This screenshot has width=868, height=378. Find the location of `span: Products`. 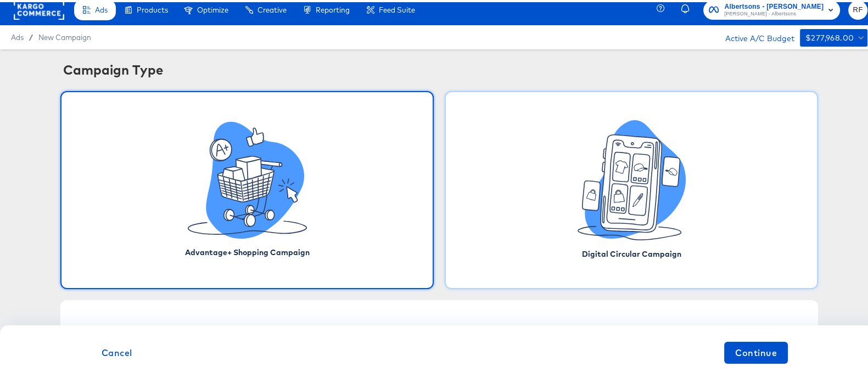

span: Products is located at coordinates (152, 8).